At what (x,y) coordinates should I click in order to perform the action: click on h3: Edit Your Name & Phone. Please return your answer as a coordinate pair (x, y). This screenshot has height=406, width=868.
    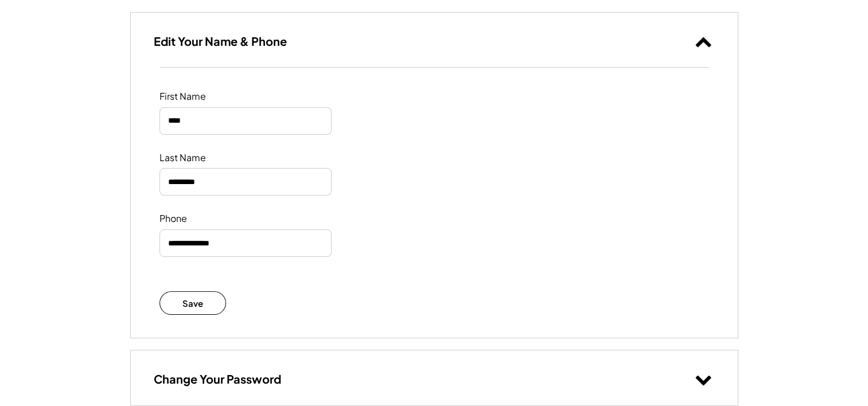
    Looking at the image, I should click on (220, 41).